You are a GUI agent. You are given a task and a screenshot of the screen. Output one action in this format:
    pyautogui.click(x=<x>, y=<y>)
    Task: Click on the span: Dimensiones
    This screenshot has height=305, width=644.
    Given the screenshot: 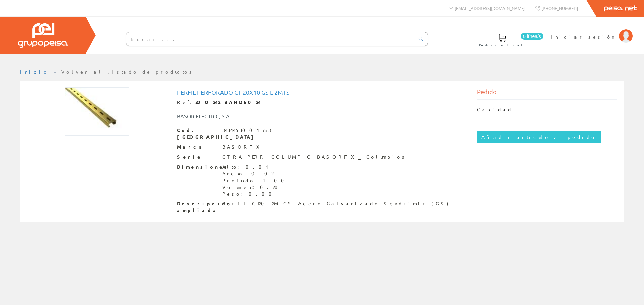 What is the action you would take?
    pyautogui.click(x=197, y=167)
    